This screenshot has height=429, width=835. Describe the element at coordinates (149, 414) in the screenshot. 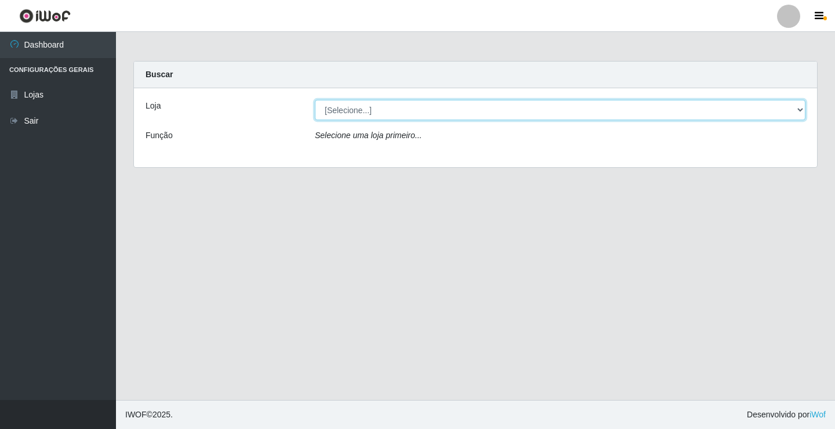

I see `span: © 2025 .` at that location.